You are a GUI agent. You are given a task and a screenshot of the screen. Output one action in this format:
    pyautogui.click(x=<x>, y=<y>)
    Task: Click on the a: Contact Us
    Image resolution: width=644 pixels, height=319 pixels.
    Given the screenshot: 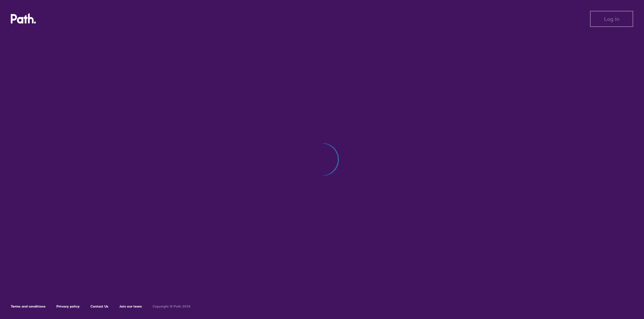 What is the action you would take?
    pyautogui.click(x=99, y=306)
    